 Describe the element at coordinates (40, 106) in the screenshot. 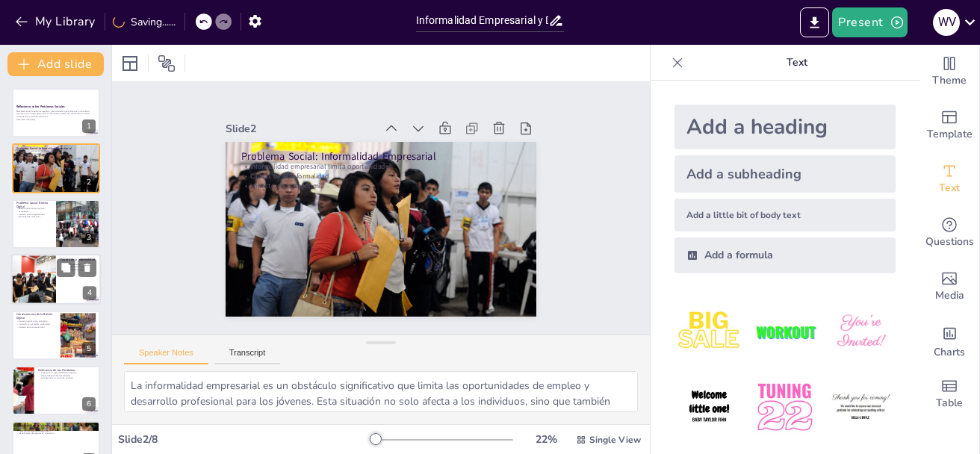

I see `strong: Reflexiones sobre Problemas Sociales` at that location.